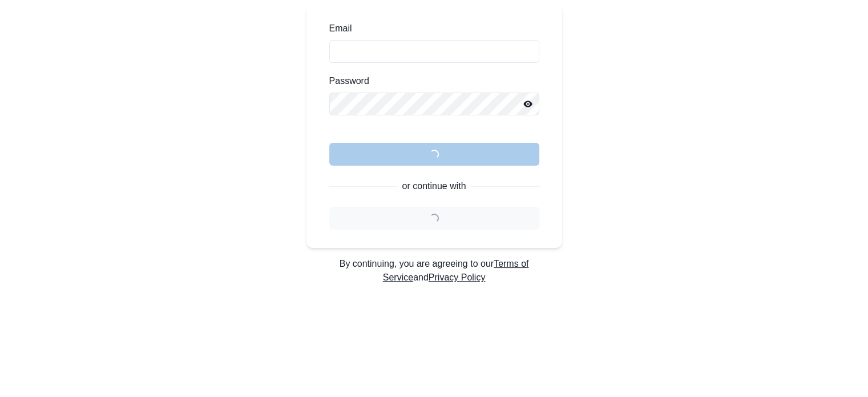 This screenshot has height=397, width=868. I want to click on p: or continue with, so click(434, 186).